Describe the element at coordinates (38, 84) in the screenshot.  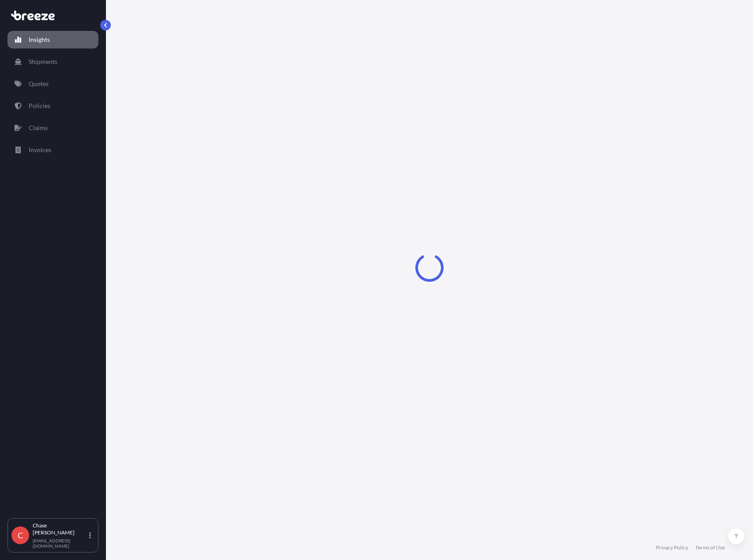
I see `p: Quotes` at that location.